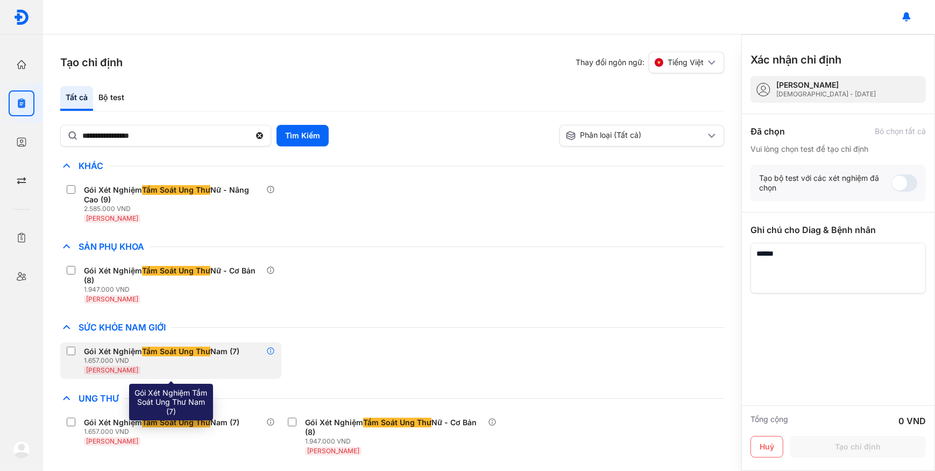 This screenshot has height=471, width=935. What do you see at coordinates (636, 136) in the screenshot?
I see `div: Phân loại (Tất cả)` at bounding box center [636, 136].